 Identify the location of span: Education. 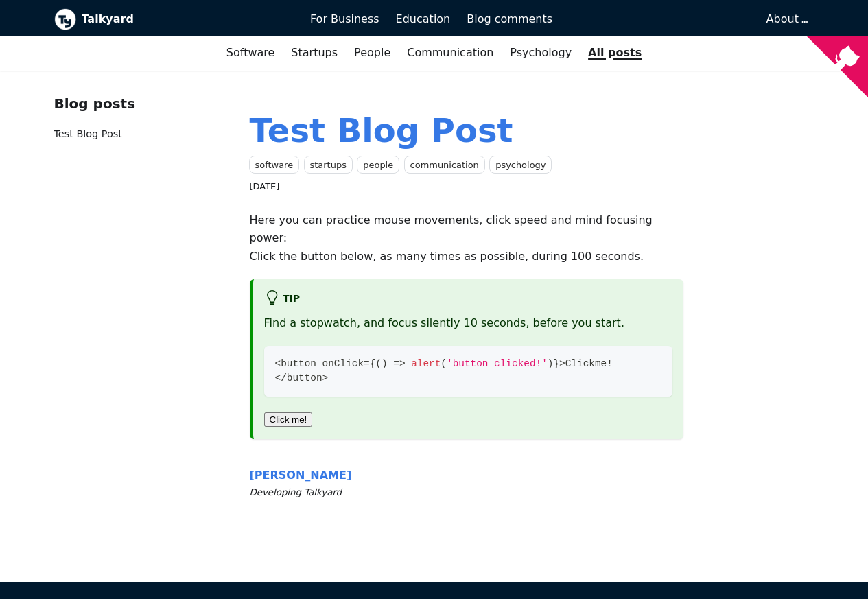
(423, 19).